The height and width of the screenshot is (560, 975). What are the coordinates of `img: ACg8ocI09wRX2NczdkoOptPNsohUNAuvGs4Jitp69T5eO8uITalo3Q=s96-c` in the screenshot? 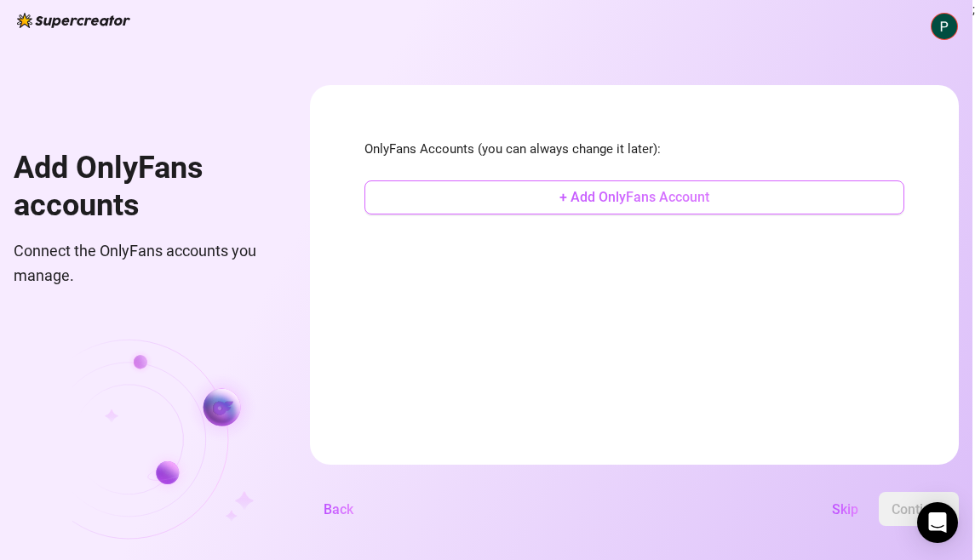 It's located at (944, 27).